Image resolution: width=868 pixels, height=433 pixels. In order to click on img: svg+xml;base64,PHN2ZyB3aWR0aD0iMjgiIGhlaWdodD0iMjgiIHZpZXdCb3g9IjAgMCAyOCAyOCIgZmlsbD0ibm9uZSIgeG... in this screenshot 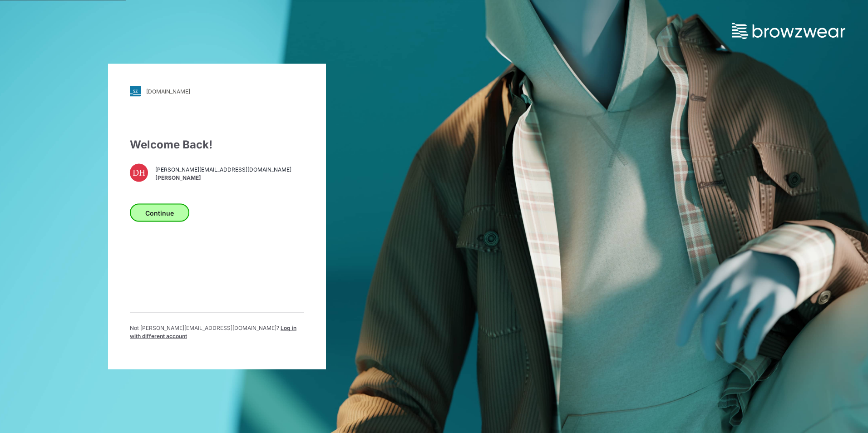, I will do `click(136, 91)`.